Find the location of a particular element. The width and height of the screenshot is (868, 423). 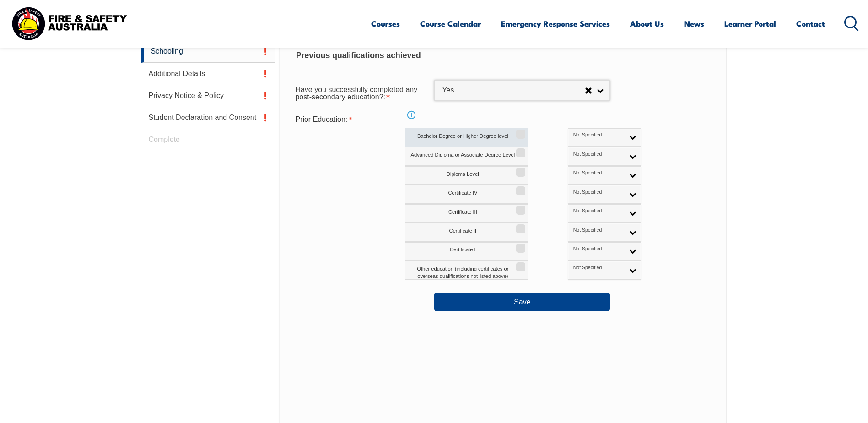

div: Have you successfully completed any post-secondary education? is required. is located at coordinates (361, 93).